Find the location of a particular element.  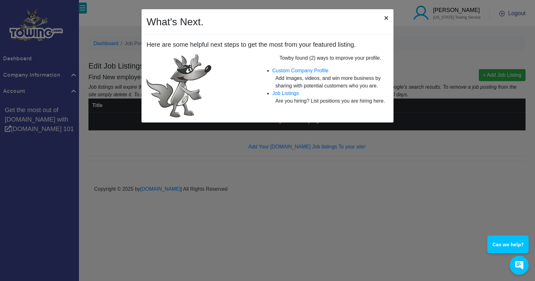

a: Custom Company Profile is located at coordinates (300, 70).